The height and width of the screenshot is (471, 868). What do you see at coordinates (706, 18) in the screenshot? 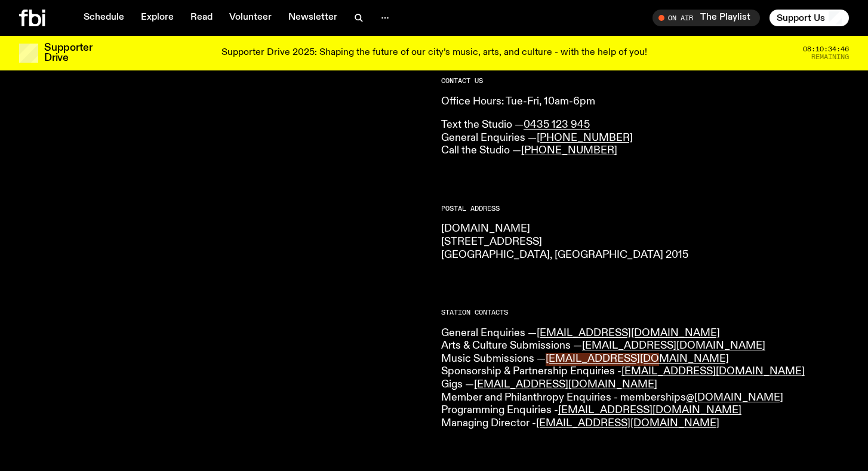
I see `button: On AirThe Playlist` at bounding box center [706, 18].